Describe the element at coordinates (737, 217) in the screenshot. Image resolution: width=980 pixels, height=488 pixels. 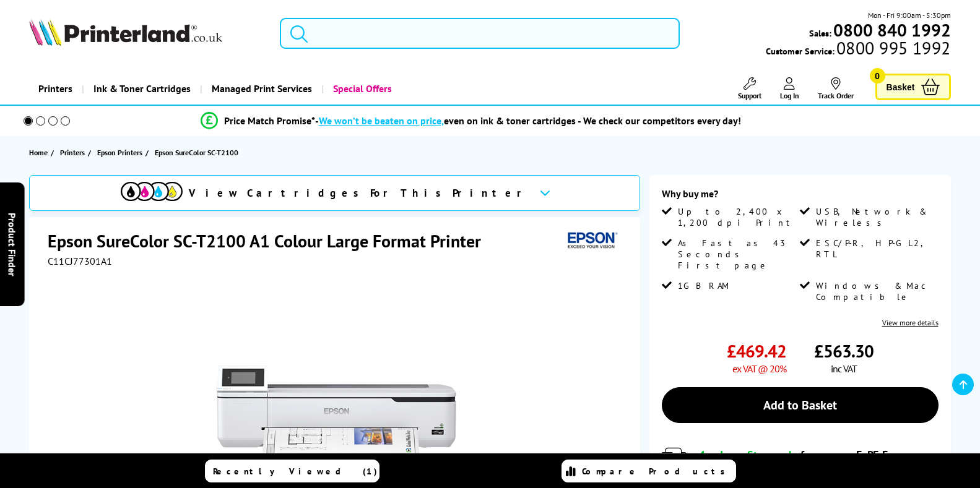
I see `span: Up to 2,400 x 1,200 dpi Print` at that location.